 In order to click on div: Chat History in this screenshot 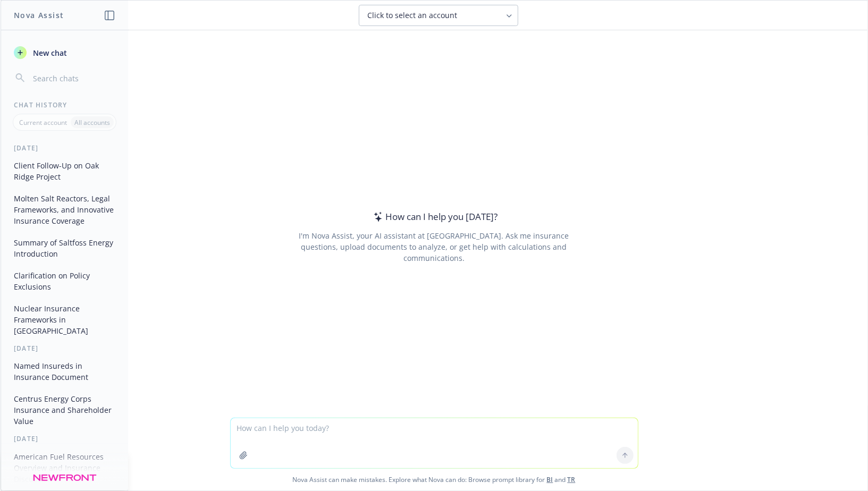, I will do `click(64, 104)`.